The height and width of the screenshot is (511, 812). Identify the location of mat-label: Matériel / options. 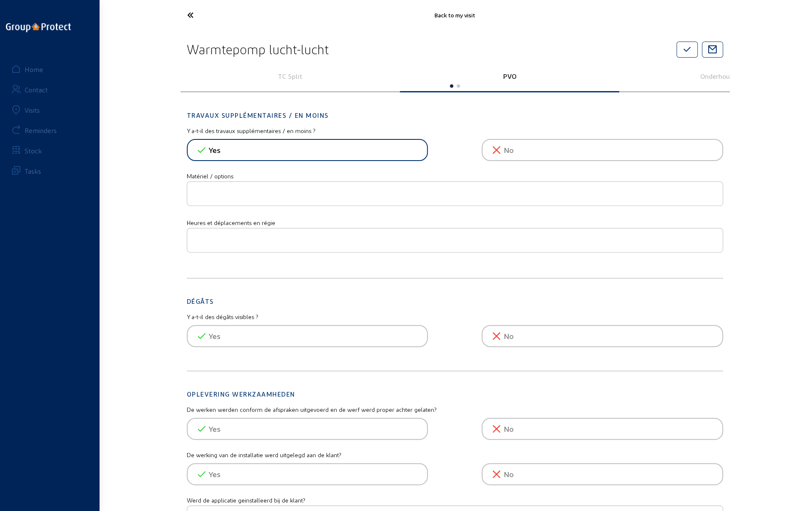
(210, 176).